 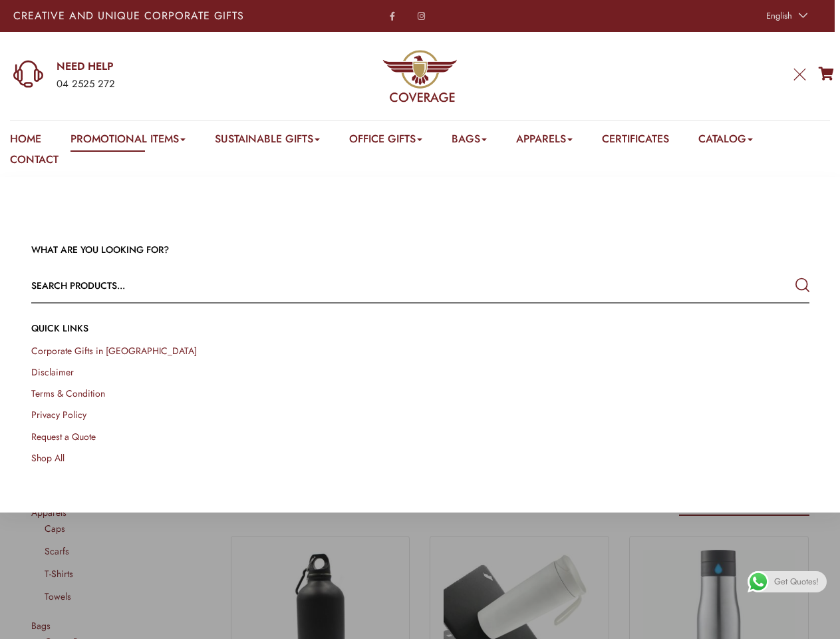 I want to click on h3: NEED HELP, so click(x=165, y=67).